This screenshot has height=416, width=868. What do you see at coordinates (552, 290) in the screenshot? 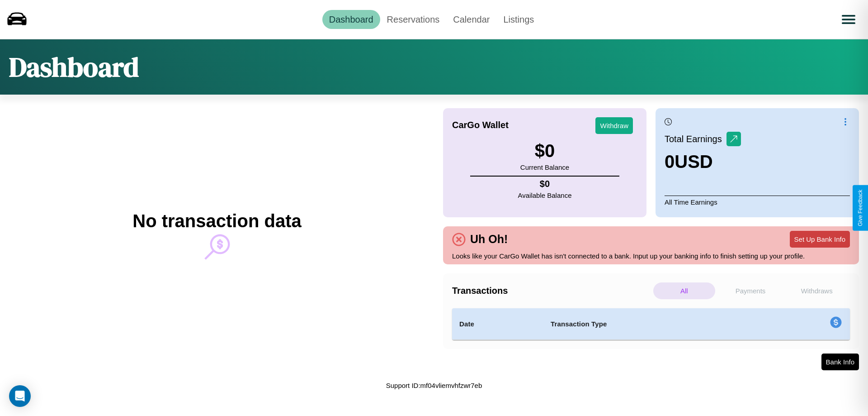
I see `h4: Transactions` at bounding box center [552, 290].